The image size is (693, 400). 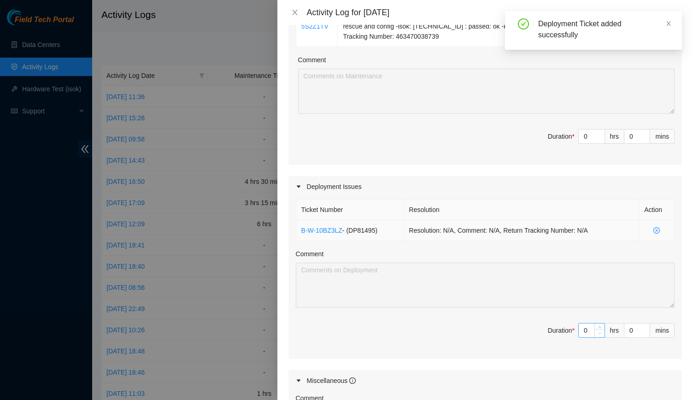 What do you see at coordinates (295, 12) in the screenshot?
I see `button: Close` at bounding box center [295, 12].